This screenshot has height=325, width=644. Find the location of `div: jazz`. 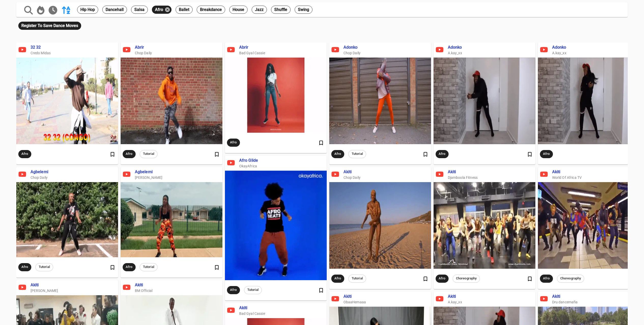

div: jazz is located at coordinates (259, 9).